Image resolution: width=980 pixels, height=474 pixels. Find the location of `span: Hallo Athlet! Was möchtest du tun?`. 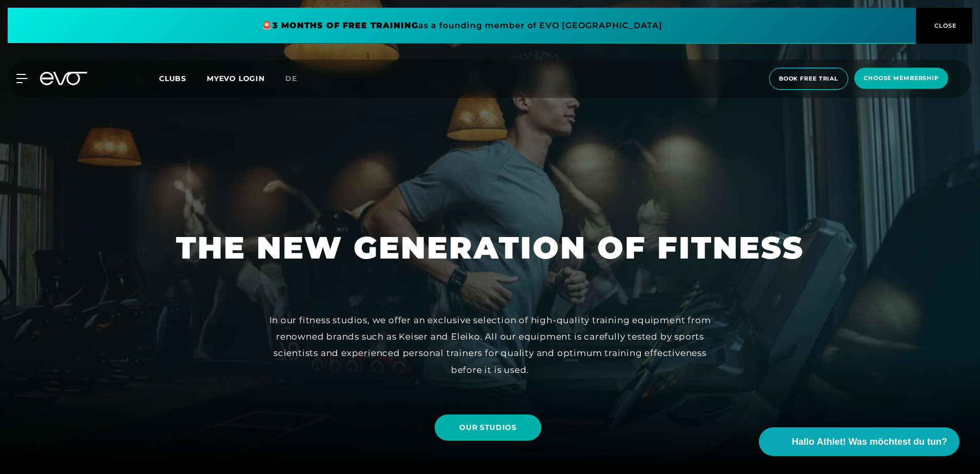

span: Hallo Athlet! Was möchtest du tun? is located at coordinates (869, 442).